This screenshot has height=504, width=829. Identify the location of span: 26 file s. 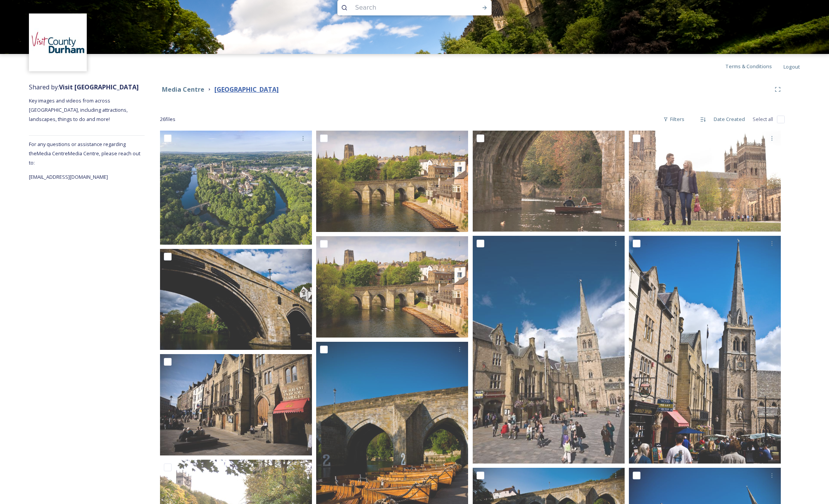
(168, 119).